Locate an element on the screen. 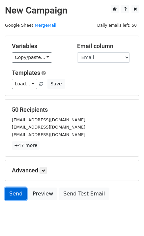 This screenshot has width=144, height=236. h5: Email column is located at coordinates (105, 46).